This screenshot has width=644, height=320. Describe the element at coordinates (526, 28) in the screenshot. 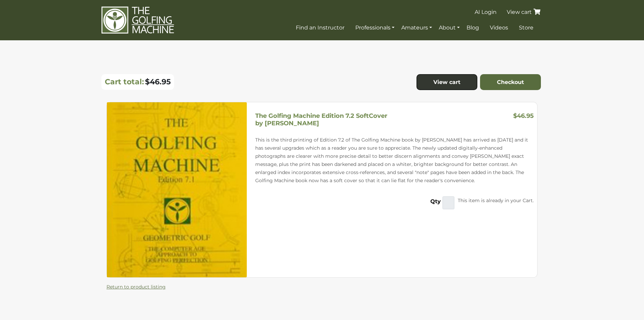

I see `span: Store` at that location.